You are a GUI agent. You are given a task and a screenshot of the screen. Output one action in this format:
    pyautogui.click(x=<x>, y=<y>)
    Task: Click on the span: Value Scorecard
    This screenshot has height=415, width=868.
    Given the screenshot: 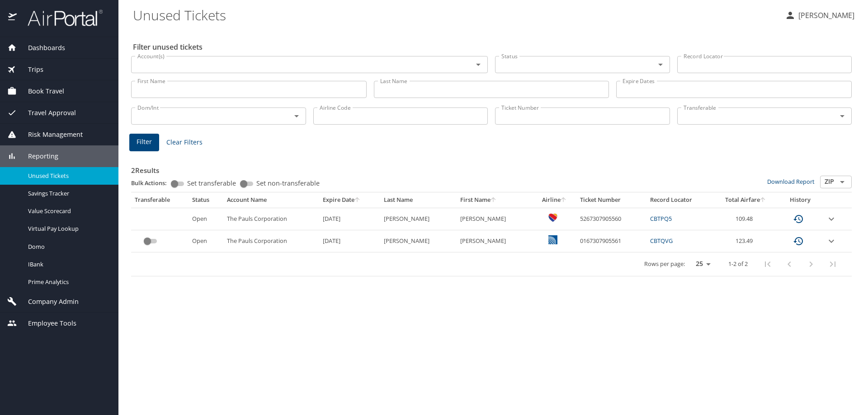 What is the action you would take?
    pyautogui.click(x=68, y=211)
    